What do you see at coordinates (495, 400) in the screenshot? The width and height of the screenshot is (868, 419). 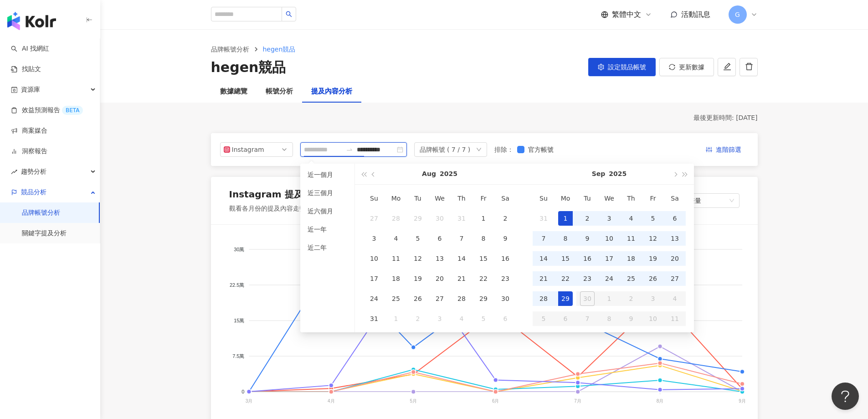 I see `tspan: 6月` at bounding box center [495, 400].